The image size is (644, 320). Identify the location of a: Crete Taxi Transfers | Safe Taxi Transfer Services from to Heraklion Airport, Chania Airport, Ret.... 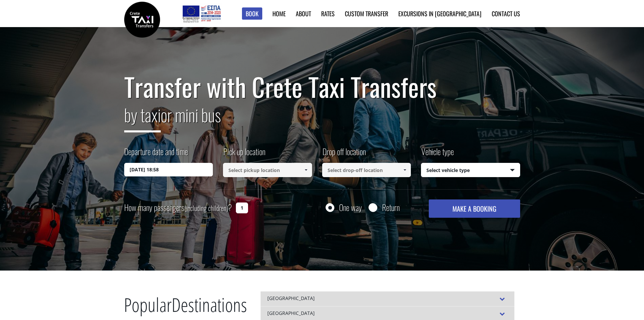
(142, 18).